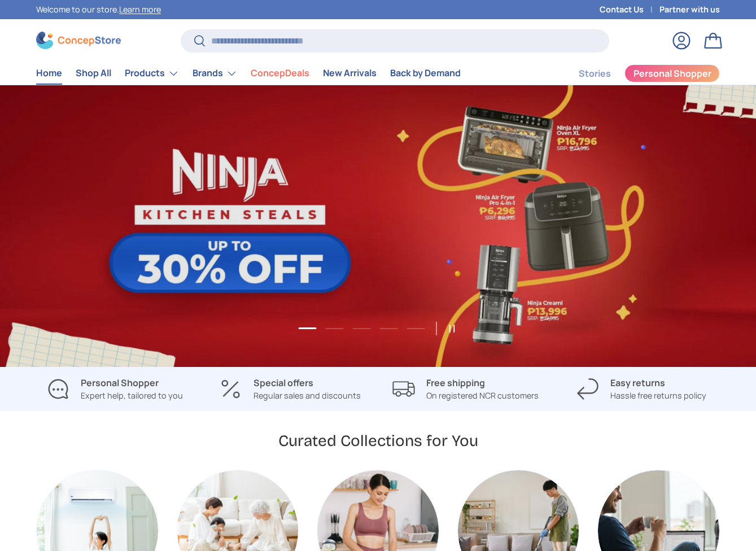 The image size is (756, 551). I want to click on strong: Personal Shopper, so click(120, 383).